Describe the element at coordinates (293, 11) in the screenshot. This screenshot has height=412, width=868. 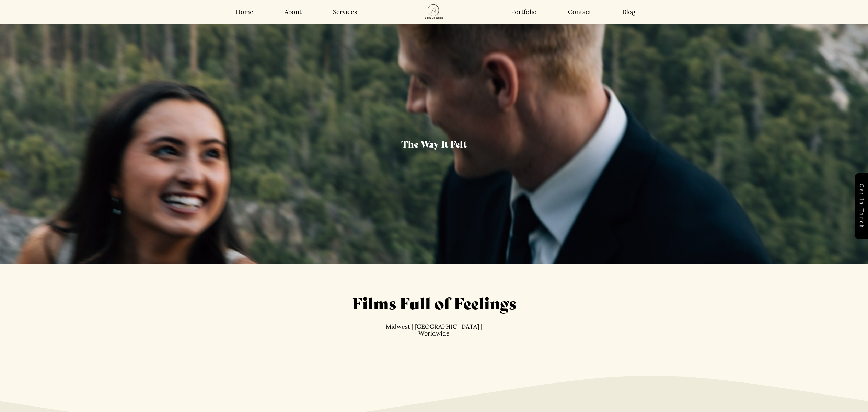
I see `a: About` at that location.